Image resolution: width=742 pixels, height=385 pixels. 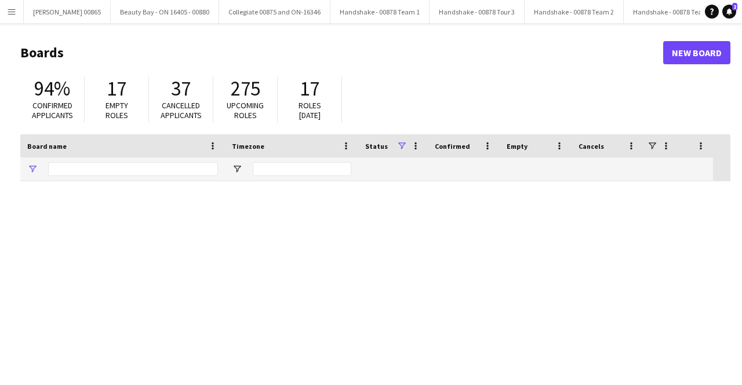 I want to click on span: Empty roles, so click(x=116, y=110).